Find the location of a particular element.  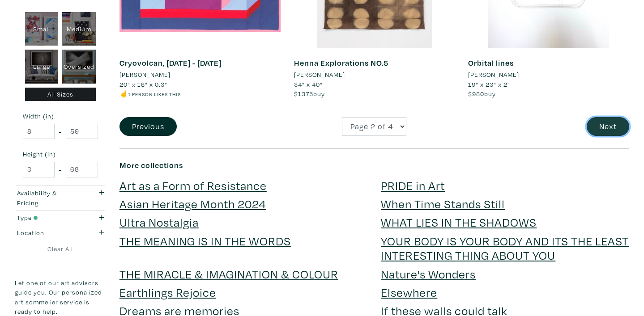

button: Next is located at coordinates (607, 127).